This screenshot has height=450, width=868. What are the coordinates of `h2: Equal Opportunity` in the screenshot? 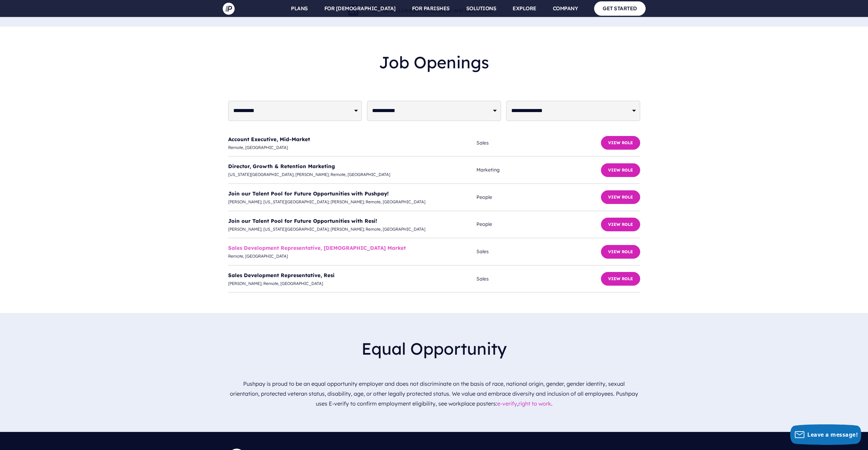 It's located at (434, 348).